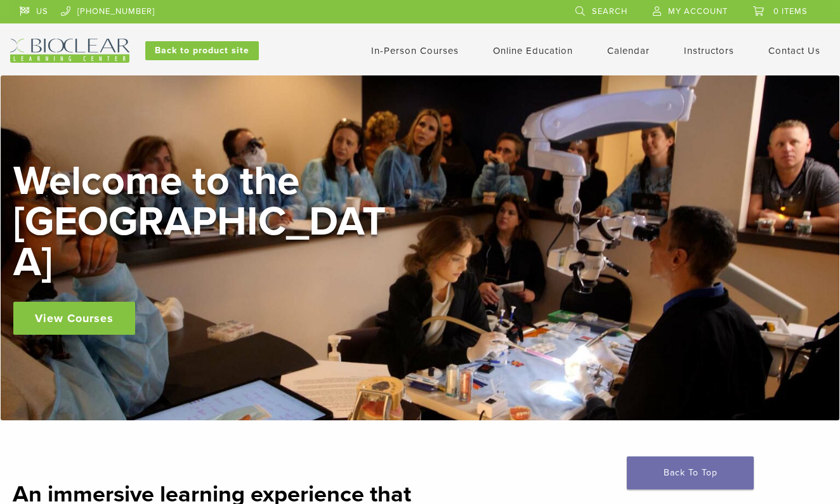 This screenshot has height=504, width=840. Describe the element at coordinates (709, 51) in the screenshot. I see `a: Instructors` at that location.